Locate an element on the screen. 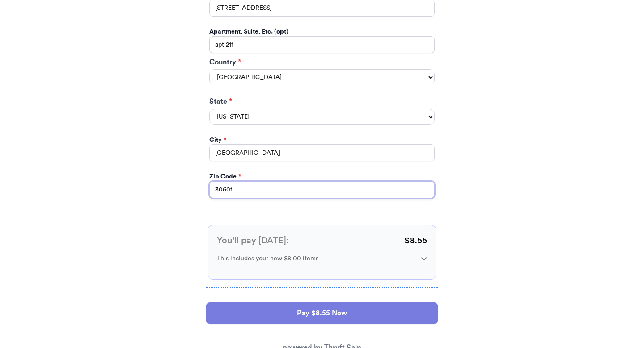  label: City is located at coordinates (218, 140).